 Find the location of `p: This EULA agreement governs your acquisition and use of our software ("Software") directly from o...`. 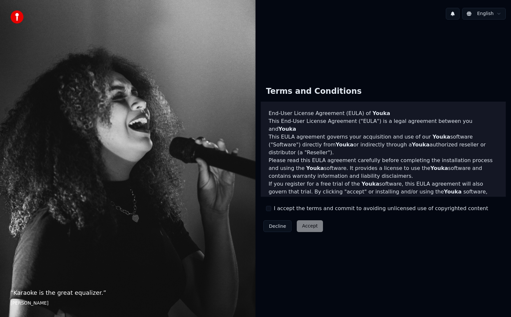

p: This EULA agreement governs your acquisition and use of our software ("Software") directly from o... is located at coordinates (383, 145).